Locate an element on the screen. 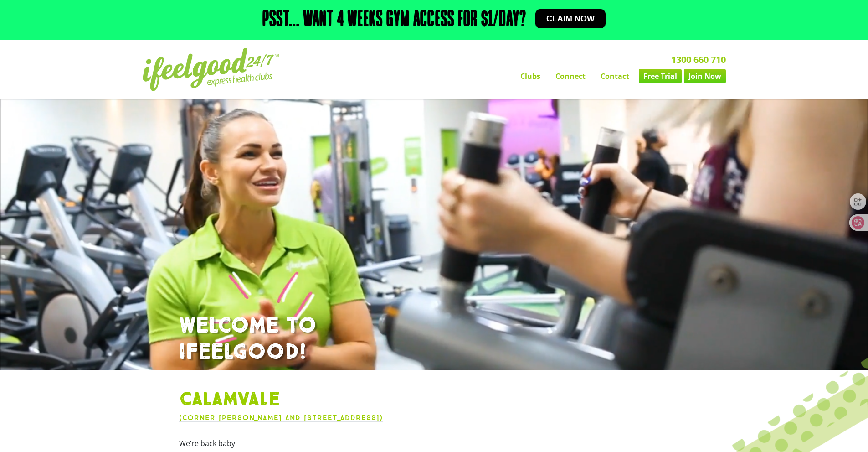 The image size is (868, 452). h2: Psst... Want 4 weeks gym access for $1/day? is located at coordinates (395, 20).